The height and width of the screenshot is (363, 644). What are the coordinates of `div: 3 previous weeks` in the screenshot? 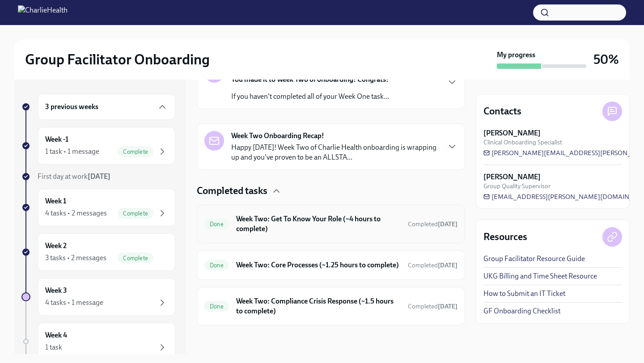 It's located at (107, 107).